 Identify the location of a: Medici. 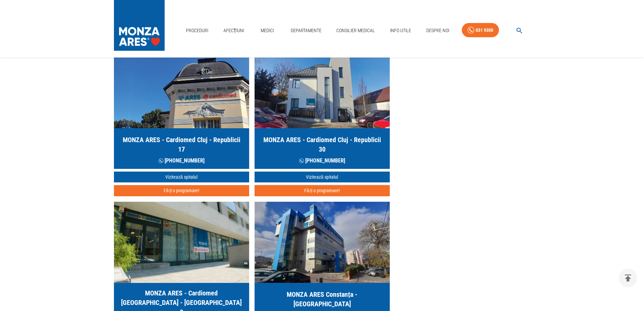
(267, 31).